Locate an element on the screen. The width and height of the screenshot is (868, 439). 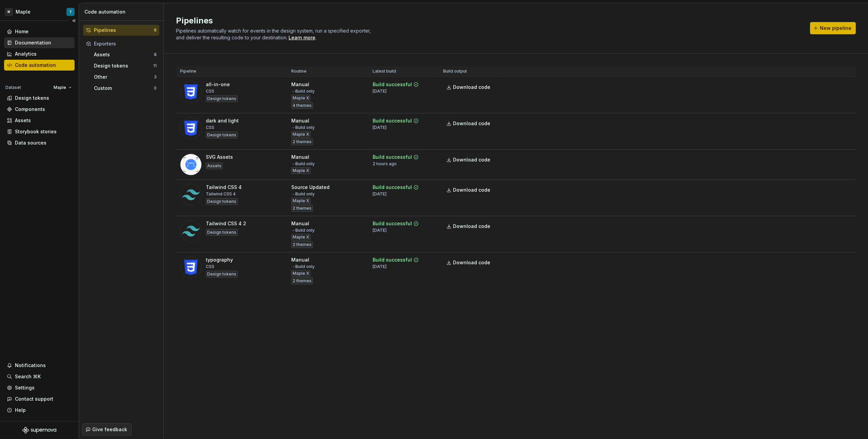
a: Pipelines6 is located at coordinates (121, 30).